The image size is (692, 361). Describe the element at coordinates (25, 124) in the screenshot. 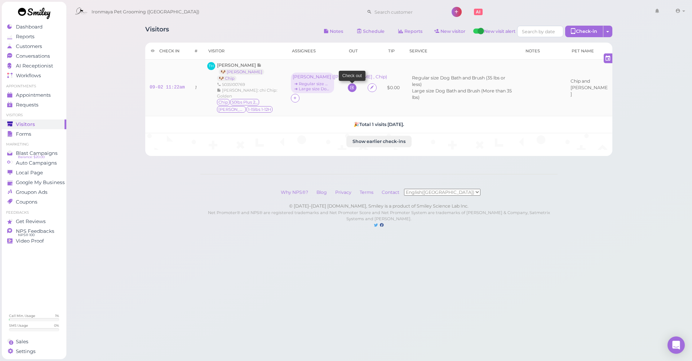

I see `span: Visitors` at that location.